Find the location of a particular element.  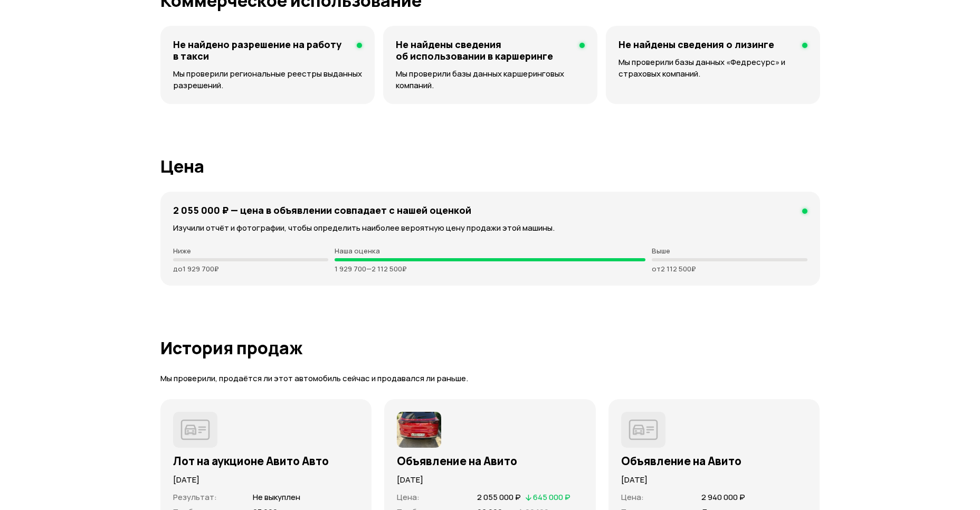

p: Мы проверили базы данных каршеринговых компаний. is located at coordinates (490, 80).